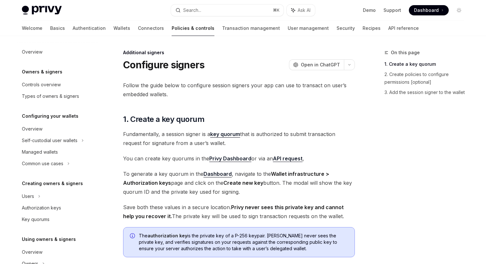 This screenshot has height=264, width=486. What do you see at coordinates (276, 10) in the screenshot?
I see `span: ⌘ K` at bounding box center [276, 10].